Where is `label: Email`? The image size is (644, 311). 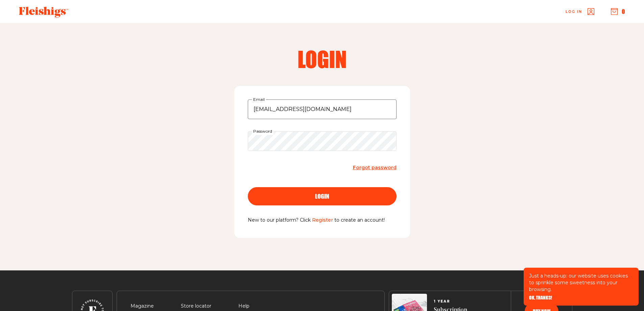 label: Email is located at coordinates (259, 99).